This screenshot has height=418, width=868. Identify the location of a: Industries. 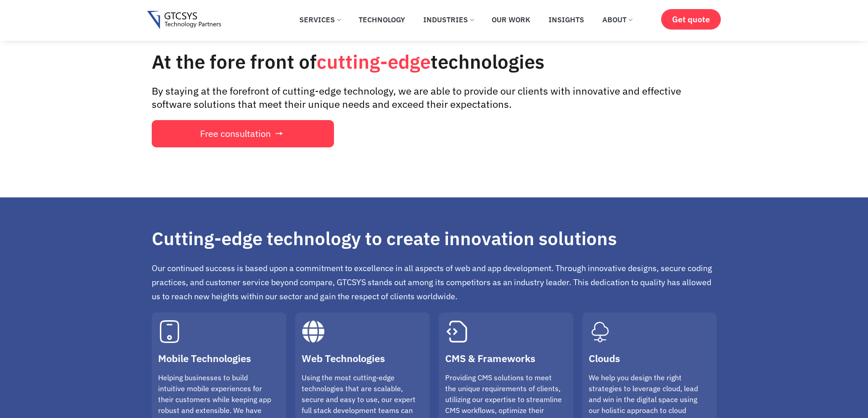
(448, 20).